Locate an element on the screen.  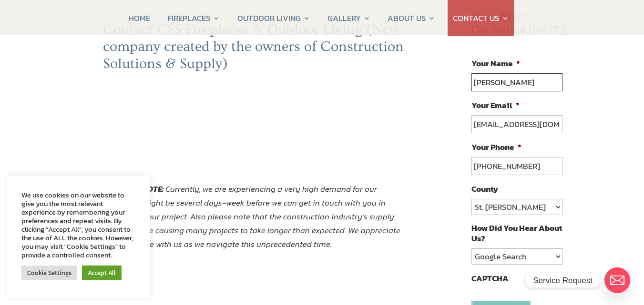
em: Currently, we are experiencing a very high demand for our services. It might be several days-week... is located at coordinates (252, 216).